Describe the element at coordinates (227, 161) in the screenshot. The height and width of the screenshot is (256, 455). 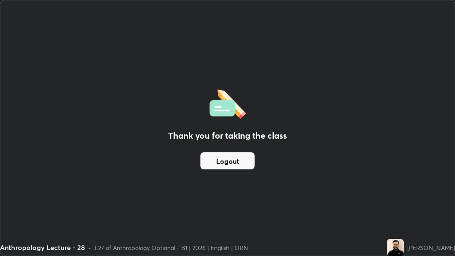
I see `button: Logout` at that location.